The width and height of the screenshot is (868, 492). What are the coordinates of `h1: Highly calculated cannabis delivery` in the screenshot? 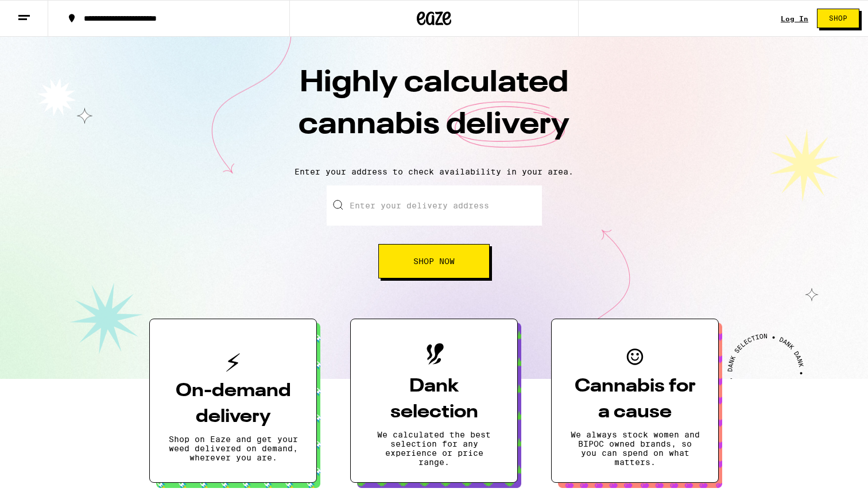 It's located at (434, 110).